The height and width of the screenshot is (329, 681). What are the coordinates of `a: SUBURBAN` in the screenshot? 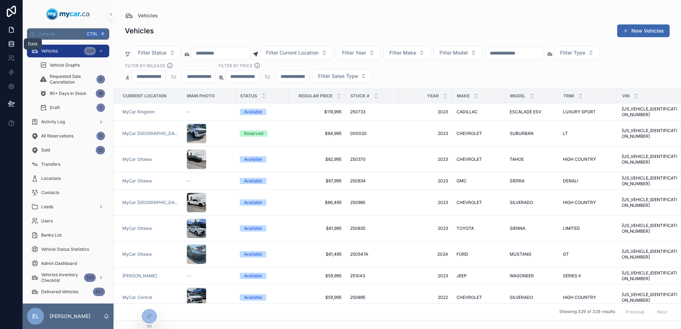 It's located at (532, 134).